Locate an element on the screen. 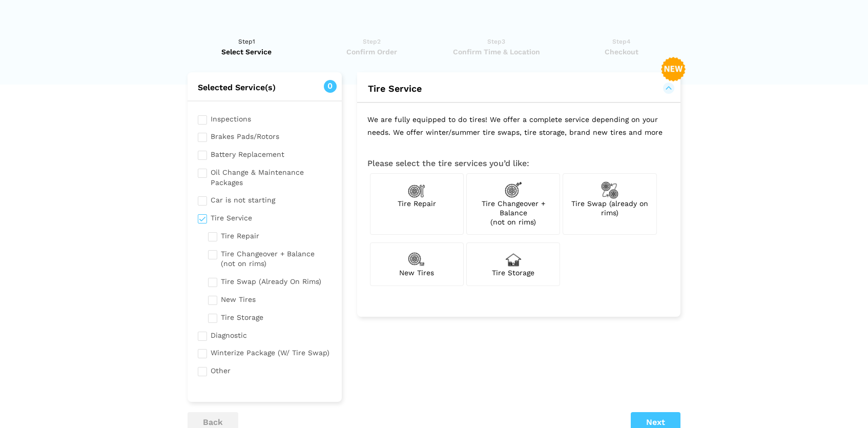  img: new-badge-2-48.png is located at coordinates (674, 69).